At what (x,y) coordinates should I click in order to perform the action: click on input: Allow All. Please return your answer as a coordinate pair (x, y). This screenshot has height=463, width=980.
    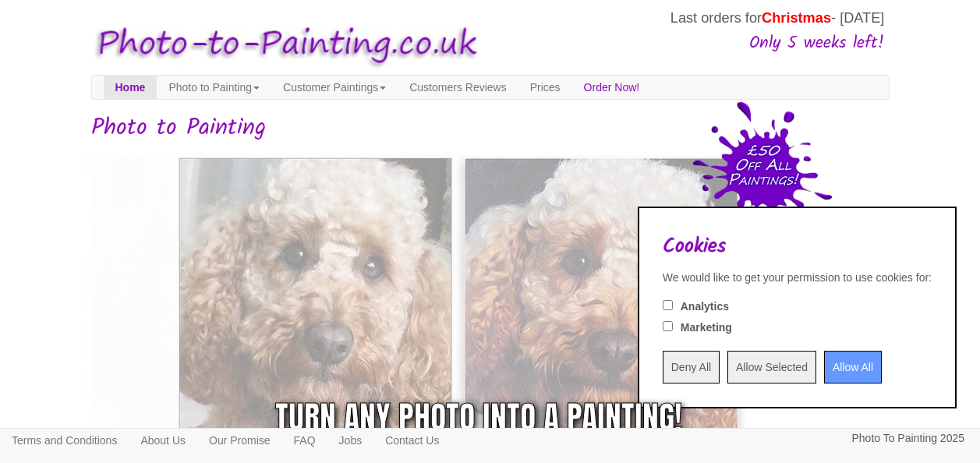
    Looking at the image, I should click on (853, 368).